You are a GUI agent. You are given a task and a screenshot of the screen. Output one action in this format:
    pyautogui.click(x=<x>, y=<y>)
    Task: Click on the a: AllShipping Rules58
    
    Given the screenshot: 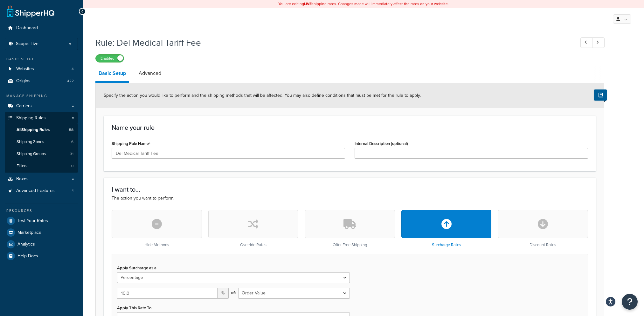 What is the action you would take?
    pyautogui.click(x=41, y=130)
    